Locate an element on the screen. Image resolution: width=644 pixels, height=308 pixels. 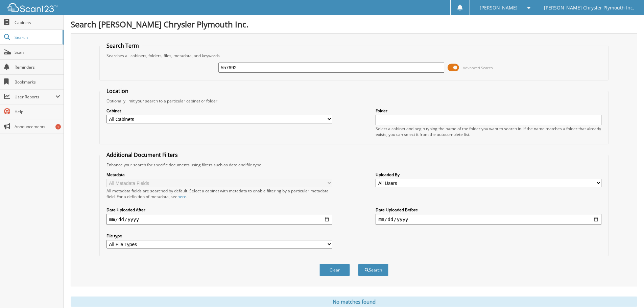
label: Date Uploaded After is located at coordinates (219, 210).